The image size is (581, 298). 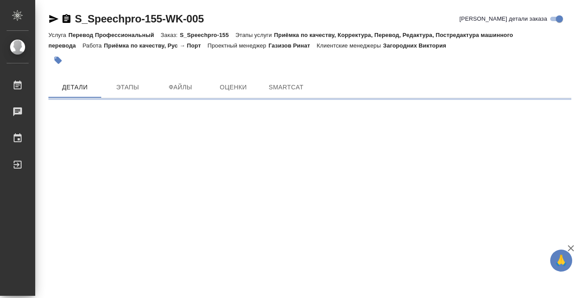 I want to click on p: Услуга, so click(x=58, y=35).